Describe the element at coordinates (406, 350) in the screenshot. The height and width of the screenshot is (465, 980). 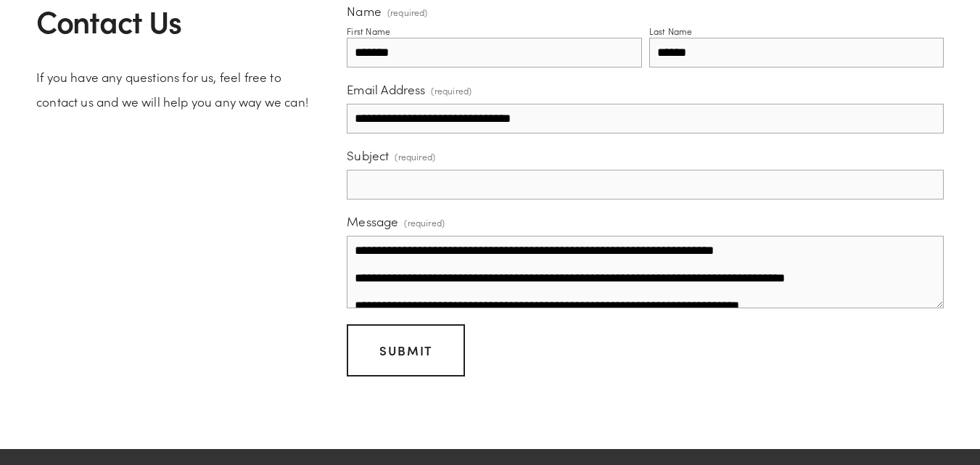
I see `span: Submit` at that location.